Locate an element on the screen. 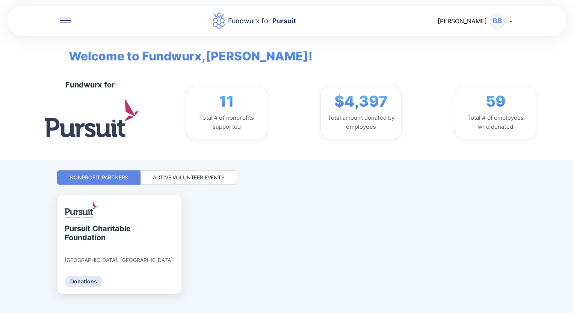 The height and width of the screenshot is (313, 574). div: Nonprofit Partners is located at coordinates (99, 178).